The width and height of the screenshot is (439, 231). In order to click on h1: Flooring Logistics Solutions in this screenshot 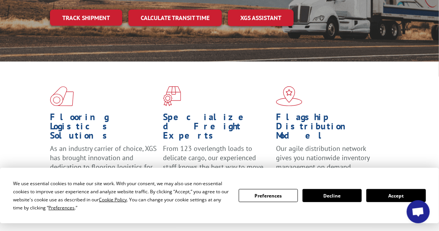, I will do `click(104, 128)`.